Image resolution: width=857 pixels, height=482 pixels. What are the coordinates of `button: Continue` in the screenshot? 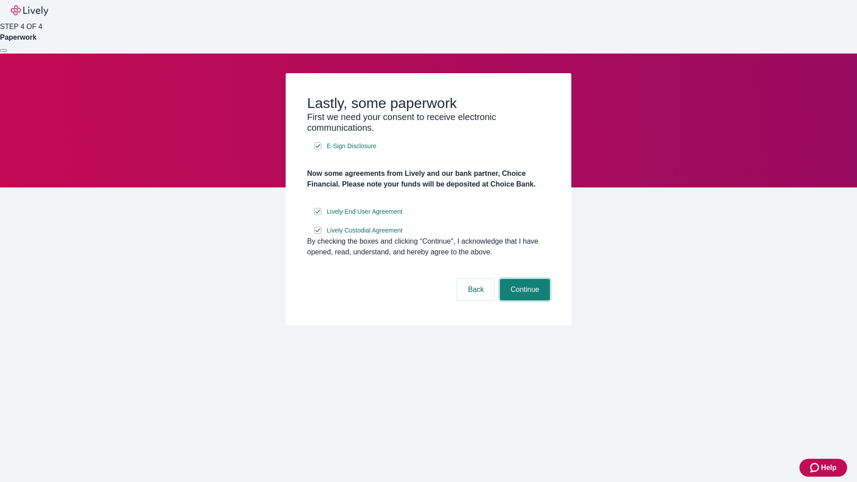 It's located at (525, 290).